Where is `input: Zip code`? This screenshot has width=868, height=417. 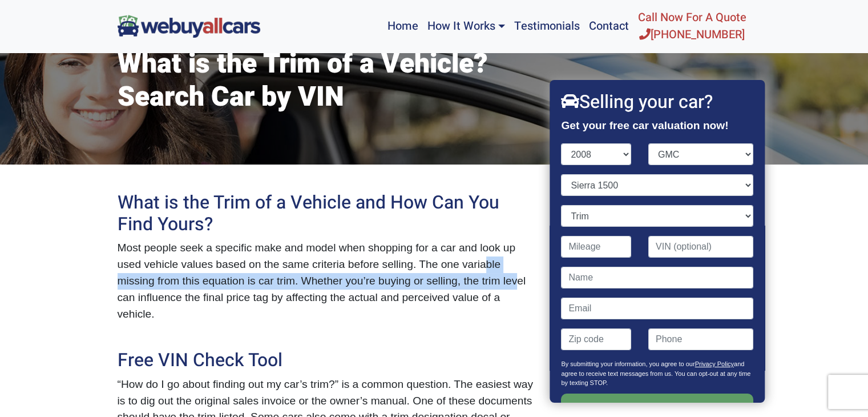
input: Zip code is located at coordinates (596, 339).